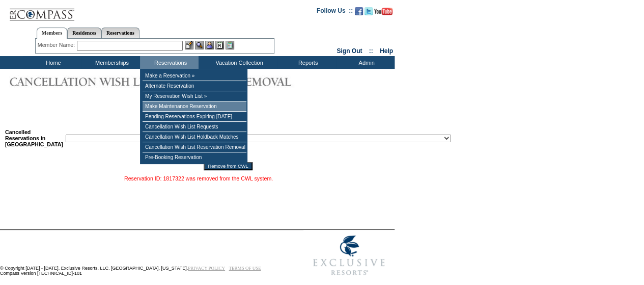  What do you see at coordinates (206, 268) in the screenshot?
I see `a: PRIVACY POLICY` at bounding box center [206, 268].